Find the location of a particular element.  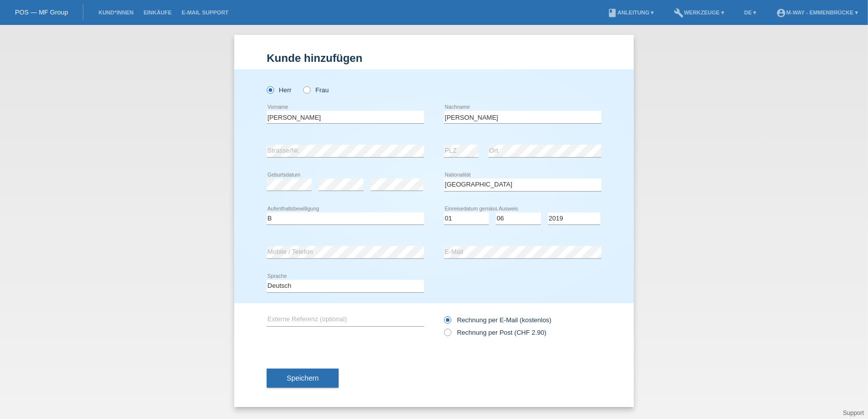

h1: Kunde hinzufügen is located at coordinates (434, 58).